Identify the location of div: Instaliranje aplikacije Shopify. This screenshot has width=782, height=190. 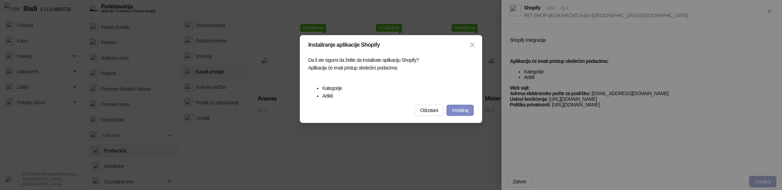
(391, 45).